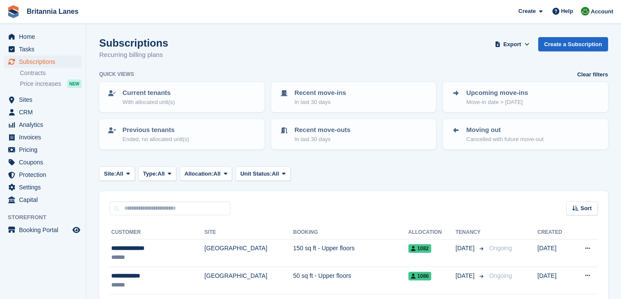 The height and width of the screenshot is (299, 621). Describe the element at coordinates (567, 11) in the screenshot. I see `span: Help` at that location.